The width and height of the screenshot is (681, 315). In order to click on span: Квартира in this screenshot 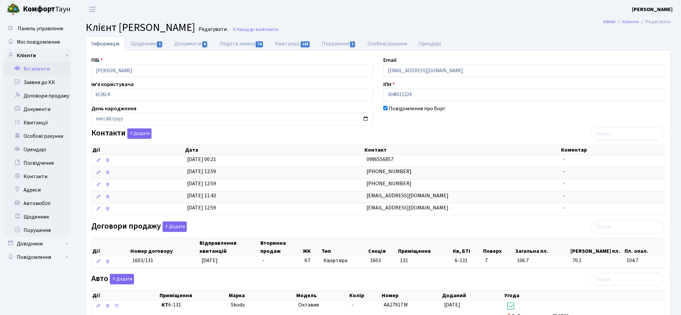, I will do `click(344, 260)`.